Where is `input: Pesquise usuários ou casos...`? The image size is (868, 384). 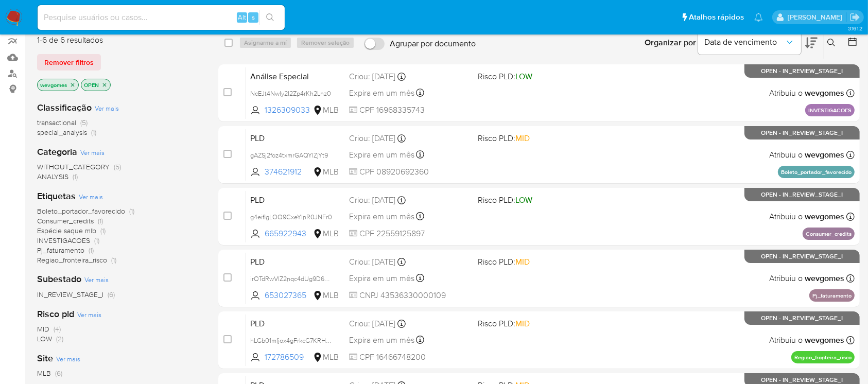 input: Pesquise usuários ou casos... is located at coordinates (161, 17).